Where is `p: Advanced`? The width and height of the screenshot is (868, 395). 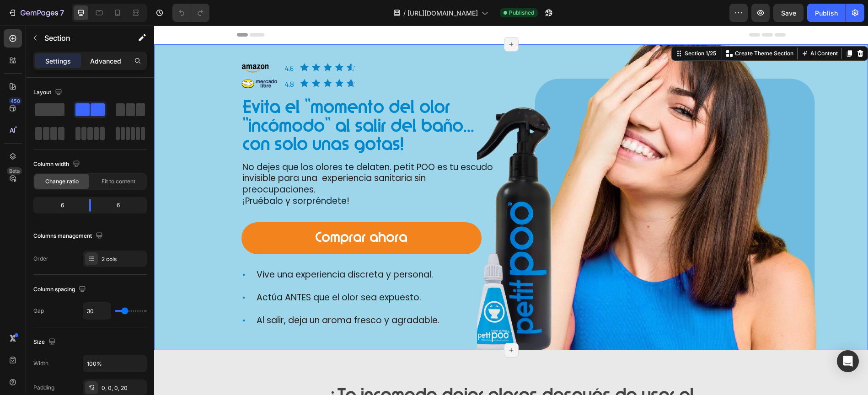 p: Advanced is located at coordinates (105, 61).